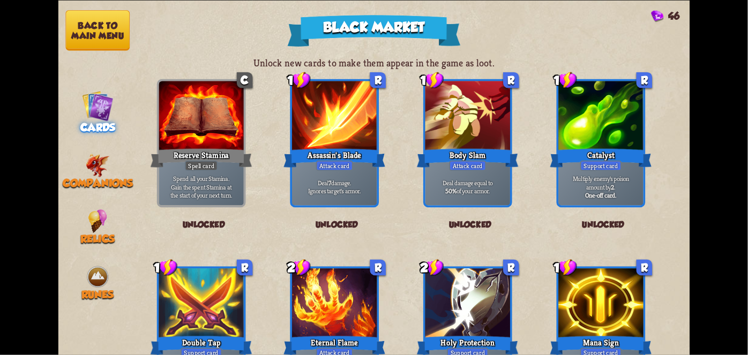 The width and height of the screenshot is (748, 355). I want to click on img: Gem.png, so click(657, 16).